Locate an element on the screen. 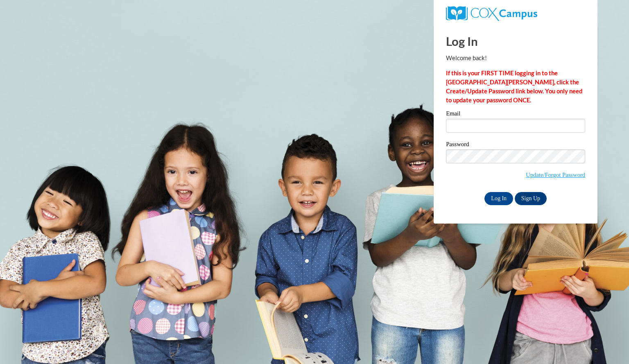 This screenshot has width=629, height=364. a: Sign Up is located at coordinates (531, 198).